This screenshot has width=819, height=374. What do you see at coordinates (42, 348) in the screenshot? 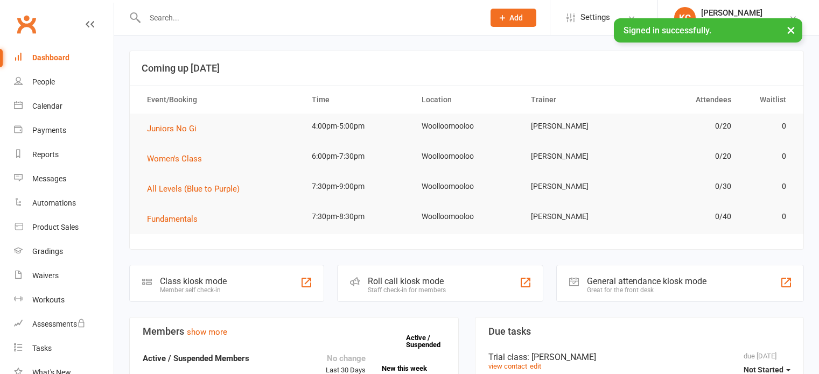
I see `div: Tasks` at bounding box center [42, 348].